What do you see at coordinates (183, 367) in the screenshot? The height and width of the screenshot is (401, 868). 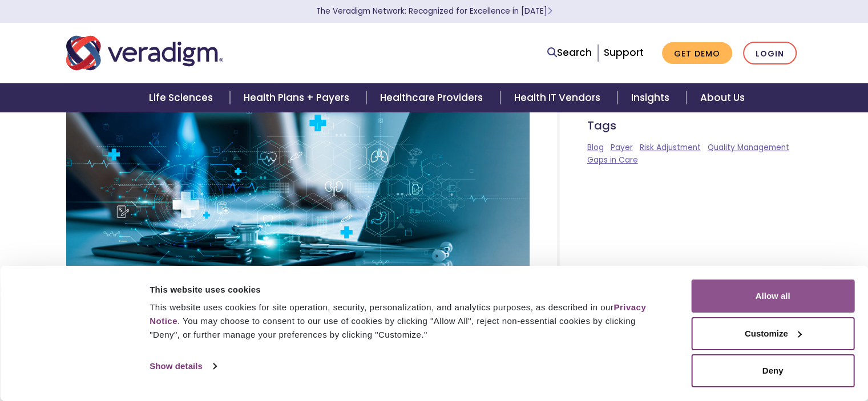 I see `a: Show details` at bounding box center [183, 367].